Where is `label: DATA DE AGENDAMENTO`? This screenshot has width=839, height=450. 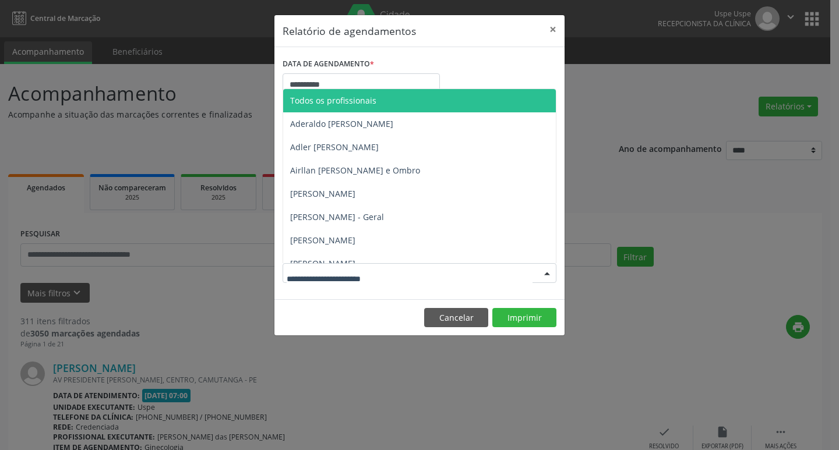
label: DATA DE AGENDAMENTO is located at coordinates (328, 64).